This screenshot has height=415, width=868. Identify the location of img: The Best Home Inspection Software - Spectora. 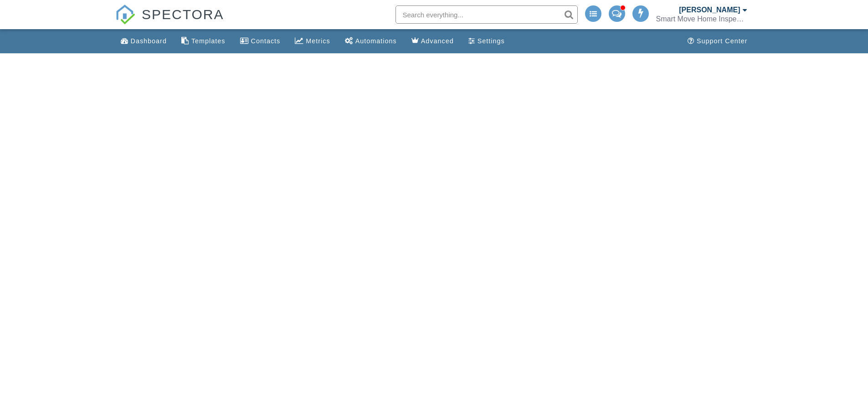
(125, 14).